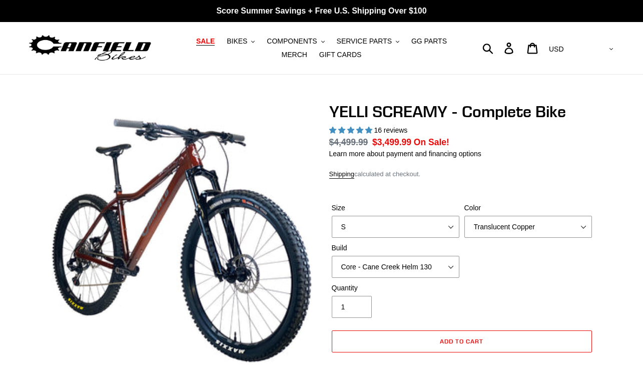 The image size is (643, 377). I want to click on a: Learn more about payment and financing options, so click(405, 154).